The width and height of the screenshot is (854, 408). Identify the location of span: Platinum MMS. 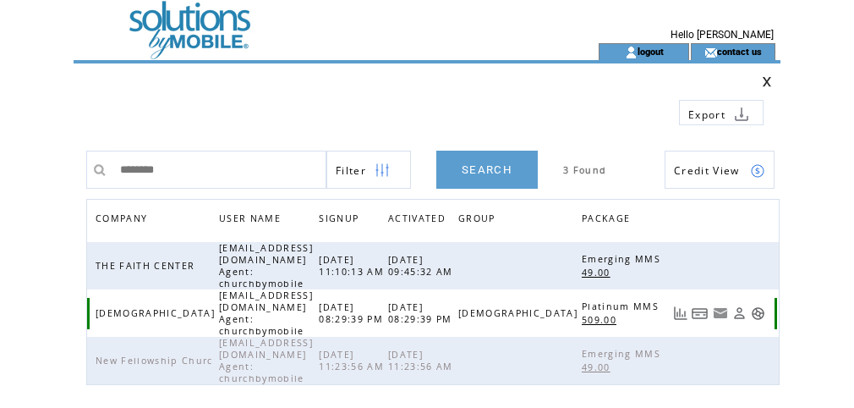
(622, 306).